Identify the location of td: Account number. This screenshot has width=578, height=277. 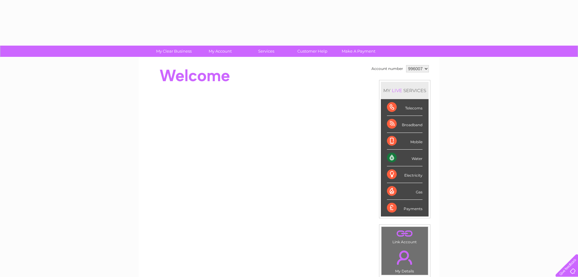
(388, 69).